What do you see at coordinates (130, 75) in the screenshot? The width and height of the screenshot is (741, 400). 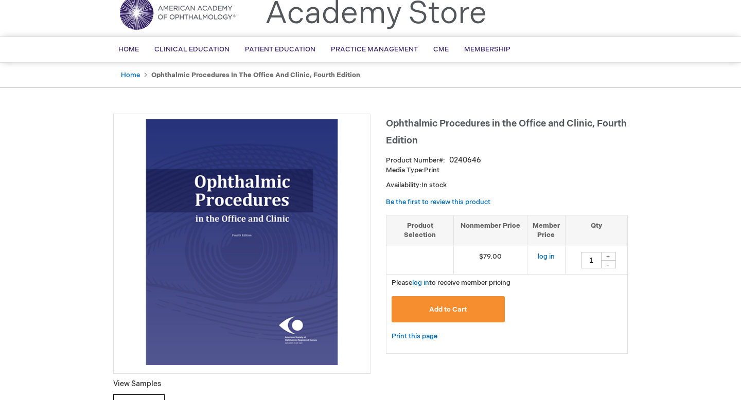 I see `a: Home` at bounding box center [130, 75].